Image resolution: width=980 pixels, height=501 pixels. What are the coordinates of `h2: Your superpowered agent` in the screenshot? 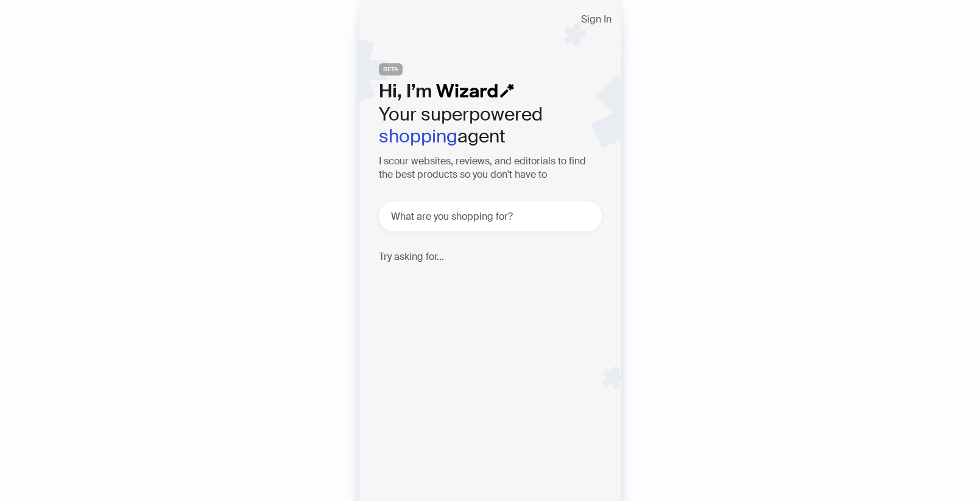 It's located at (490, 126).